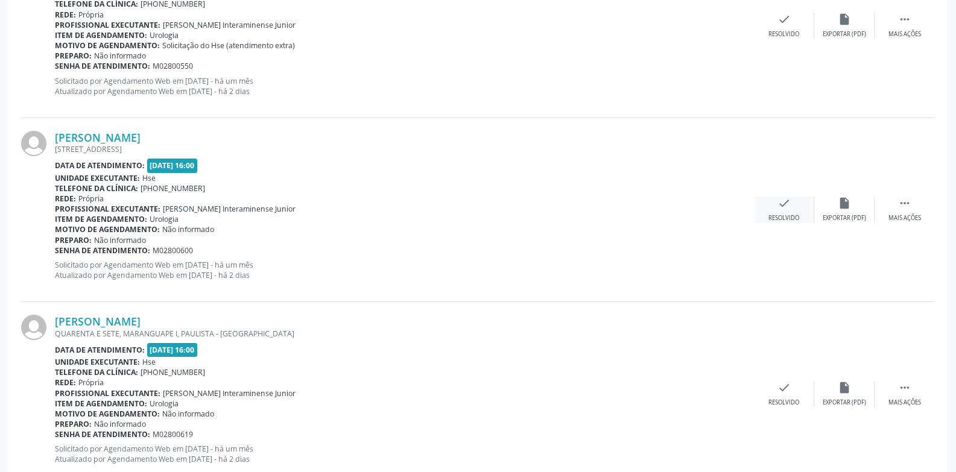 The width and height of the screenshot is (956, 472). Describe the element at coordinates (172, 250) in the screenshot. I see `span: M02800600` at that location.